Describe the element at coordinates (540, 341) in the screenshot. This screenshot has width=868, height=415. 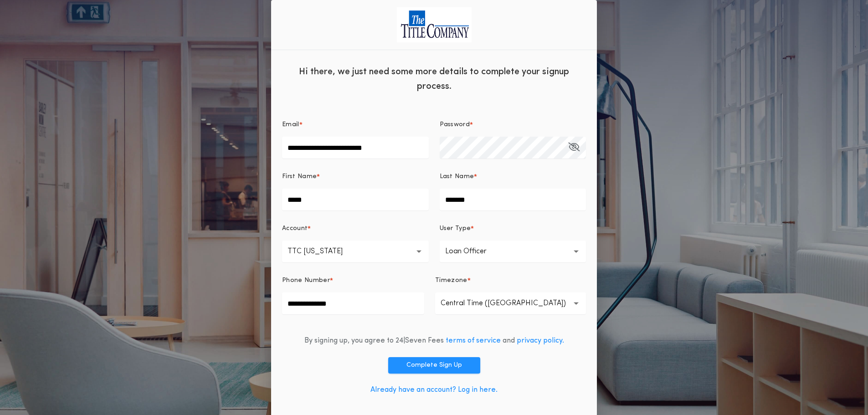
I see `a: privacy policy.` at that location.